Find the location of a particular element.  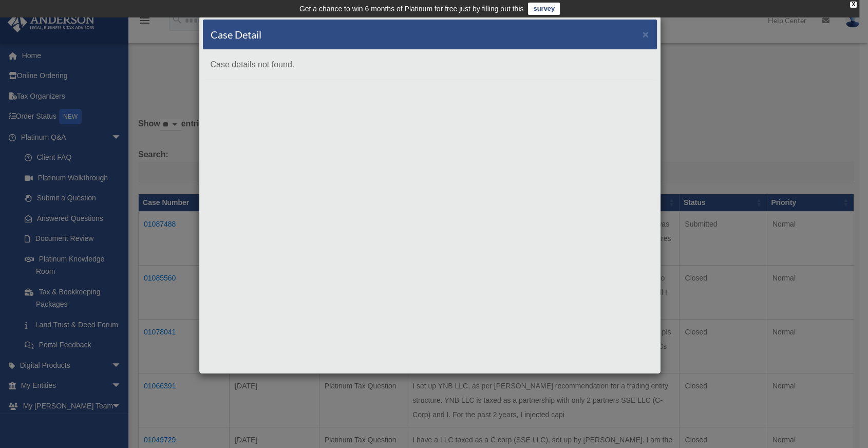

a: survey is located at coordinates (544, 8).